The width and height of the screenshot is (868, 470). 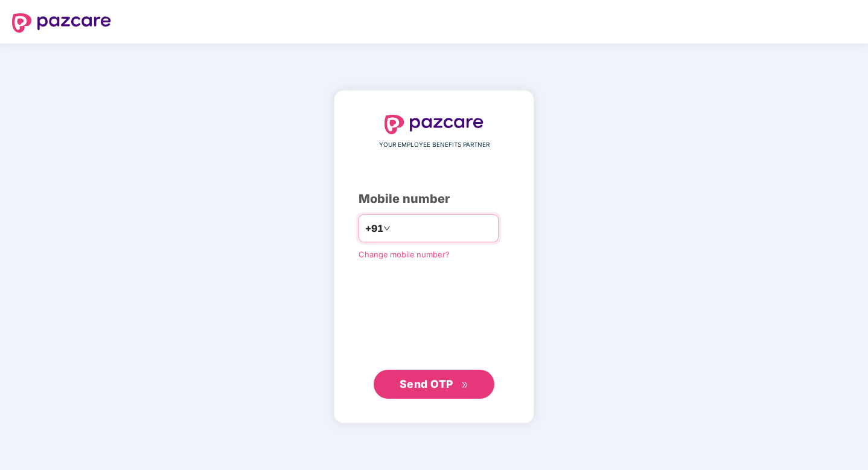 I want to click on span: +91, so click(x=374, y=228).